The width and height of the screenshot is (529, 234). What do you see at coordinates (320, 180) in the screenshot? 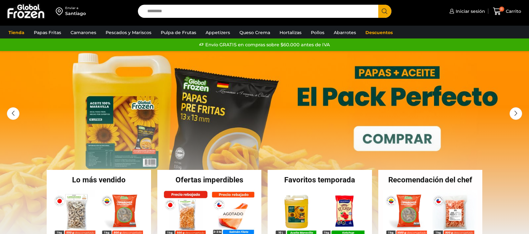
I see `h2: Favoritos temporada` at bounding box center [320, 180].